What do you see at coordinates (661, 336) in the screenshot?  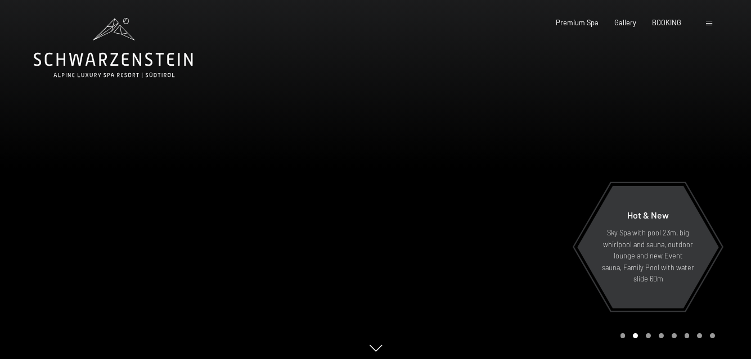 I see `div: Carousel Page 4` at bounding box center [661, 336].